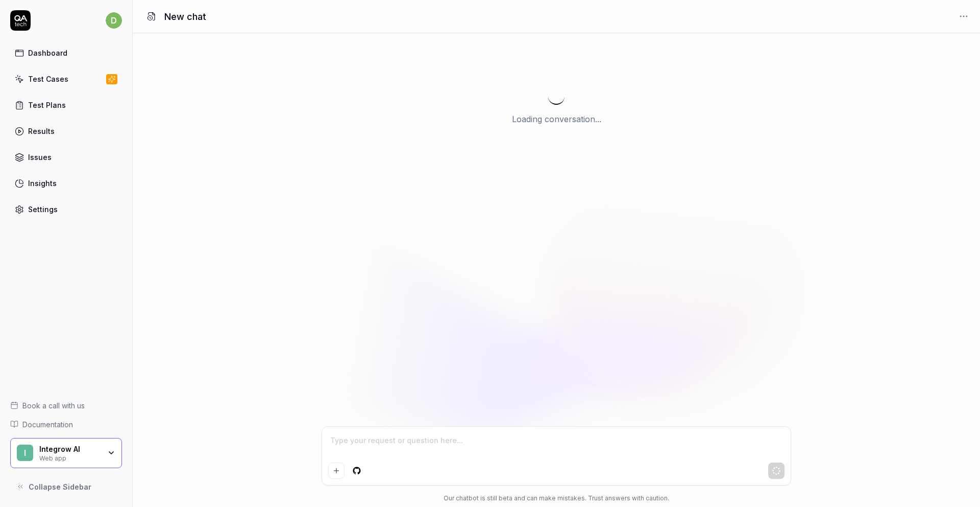 This screenshot has height=507, width=980. What do you see at coordinates (114, 20) in the screenshot?
I see `button: d` at bounding box center [114, 20].